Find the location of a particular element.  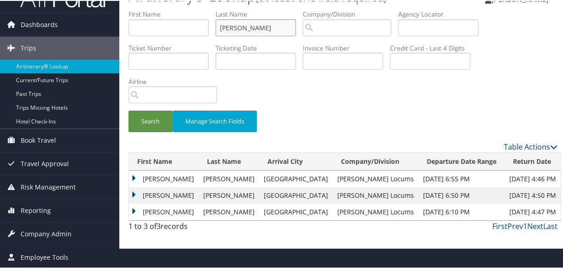

th: First Name: activate to sort column ascending is located at coordinates (164, 160).